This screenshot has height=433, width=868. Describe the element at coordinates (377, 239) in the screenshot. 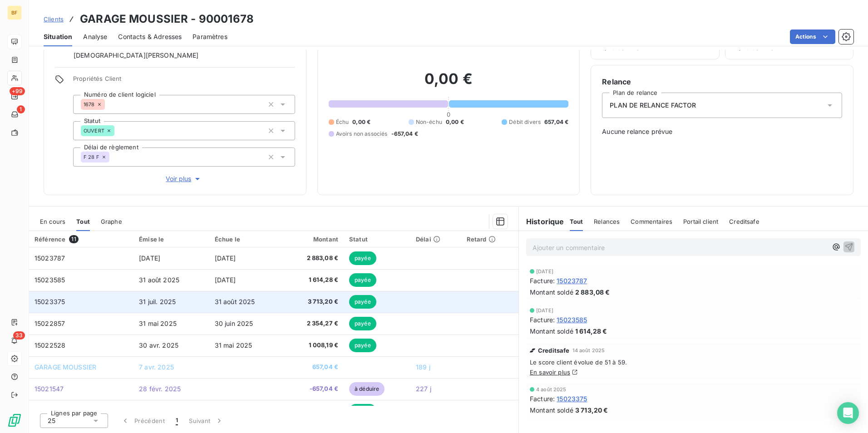

I see `div: Statut` at that location.